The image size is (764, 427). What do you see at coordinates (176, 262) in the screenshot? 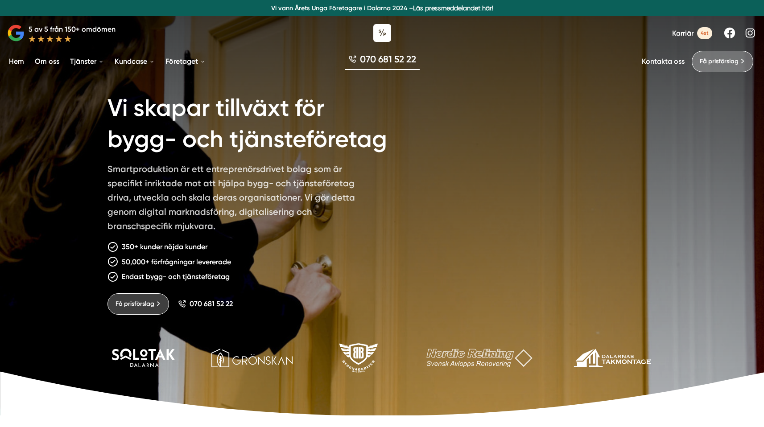
I see `p: 50,000+ förfrågningar levererade` at bounding box center [176, 262].